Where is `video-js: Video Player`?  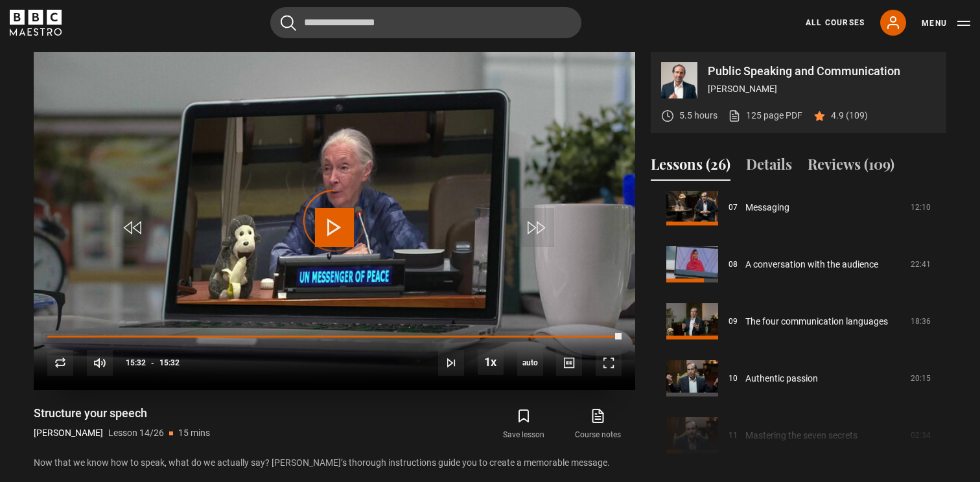
video-js: Video Player is located at coordinates (335, 221).